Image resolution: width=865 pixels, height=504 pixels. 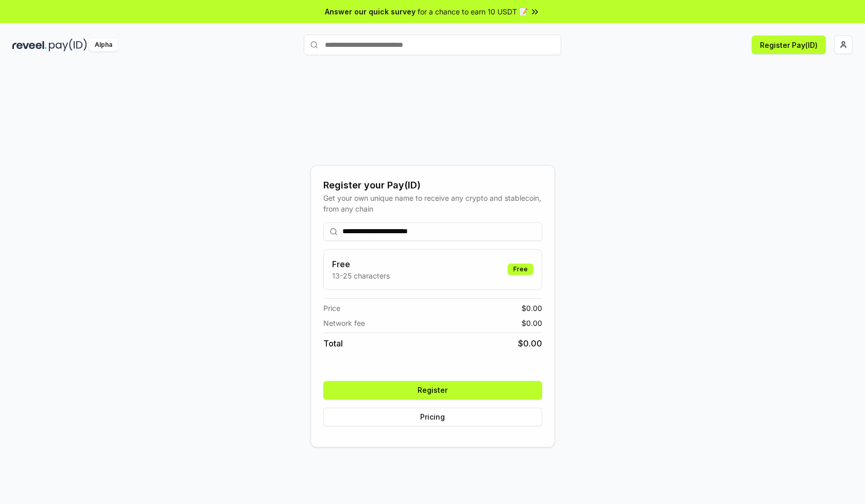 What do you see at coordinates (103, 45) in the screenshot?
I see `div: Alpha` at bounding box center [103, 45].